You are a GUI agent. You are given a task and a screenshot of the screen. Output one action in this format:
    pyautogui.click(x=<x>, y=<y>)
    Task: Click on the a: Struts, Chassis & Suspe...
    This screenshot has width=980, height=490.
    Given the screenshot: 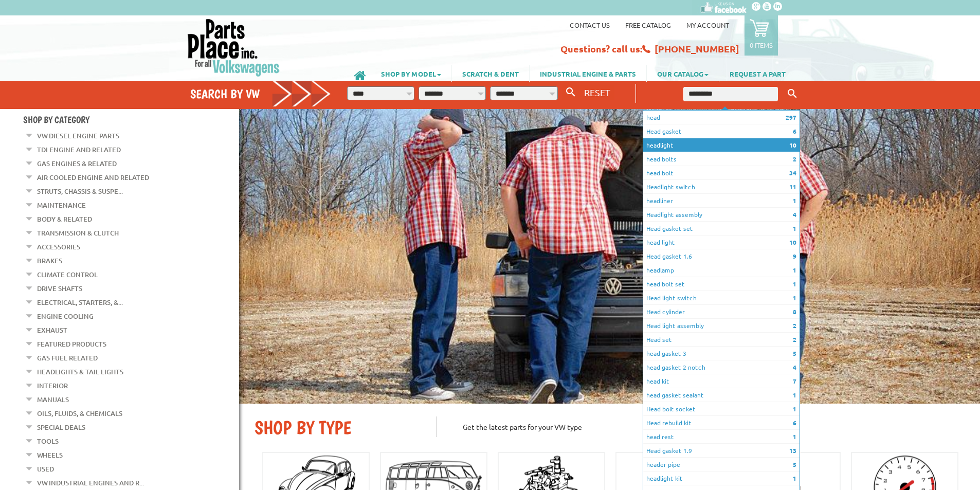 What is the action you would take?
    pyautogui.click(x=80, y=191)
    